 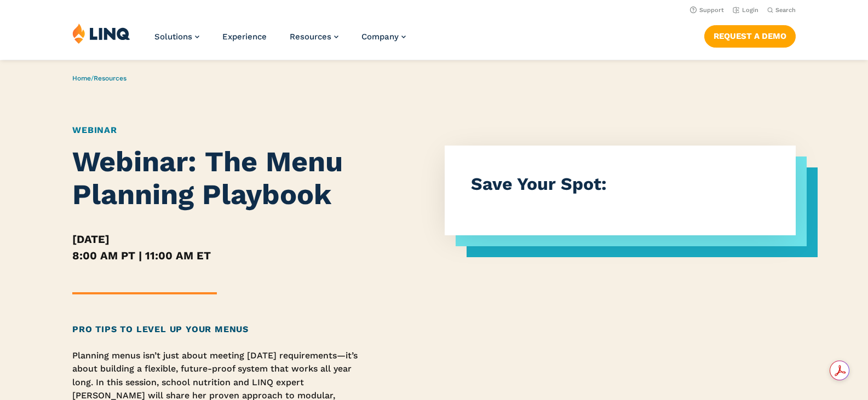 I want to click on img: LINQ | K‑12 Software, so click(x=101, y=34).